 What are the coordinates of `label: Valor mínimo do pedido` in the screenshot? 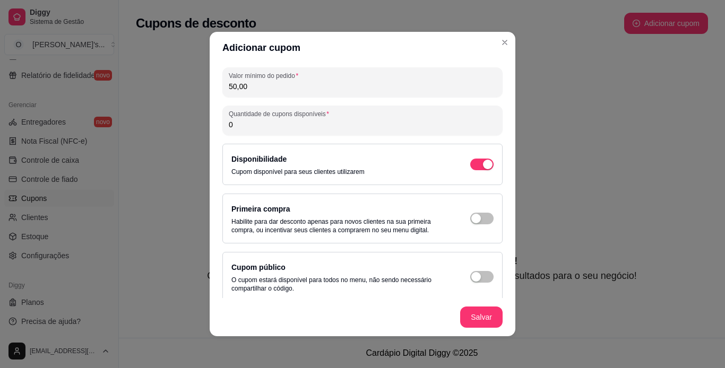 It's located at (265, 75).